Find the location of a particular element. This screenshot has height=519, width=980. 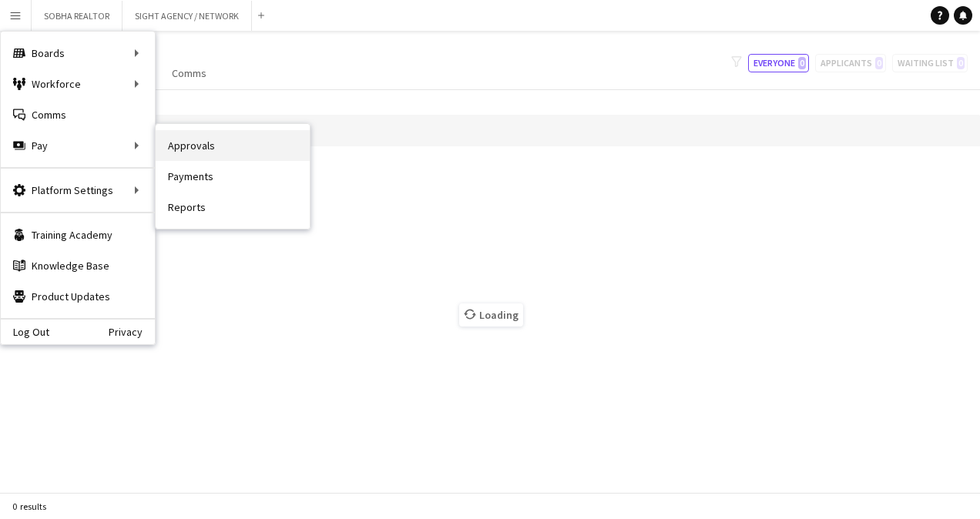

a: Privacy is located at coordinates (131, 332).